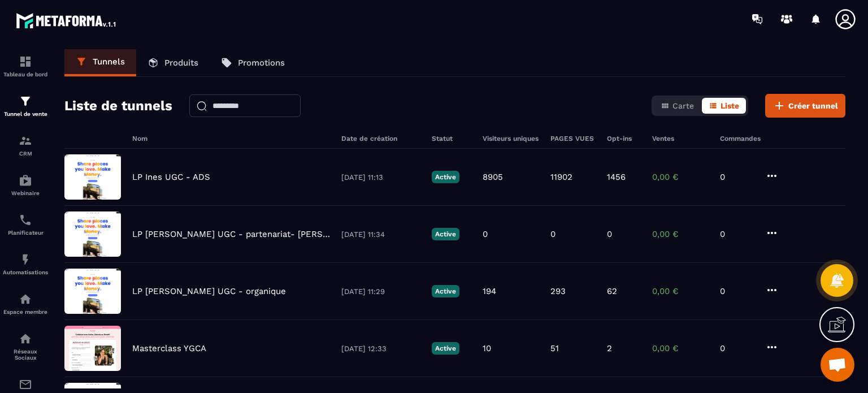 This screenshot has width=868, height=393. I want to click on h6: PAGES VUES, so click(573, 139).